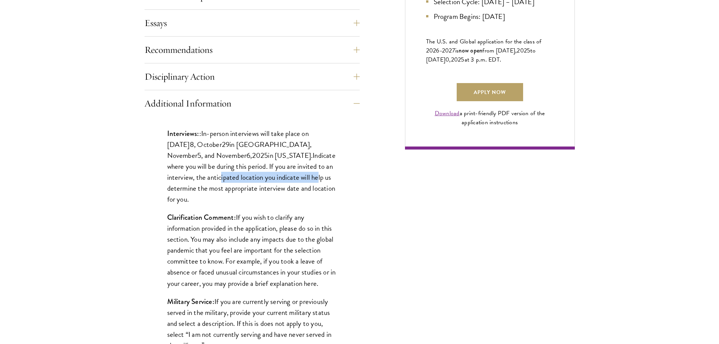 Image resolution: width=719 pixels, height=344 pixels. Describe the element at coordinates (490, 92) in the screenshot. I see `a: Apply Now` at that location.